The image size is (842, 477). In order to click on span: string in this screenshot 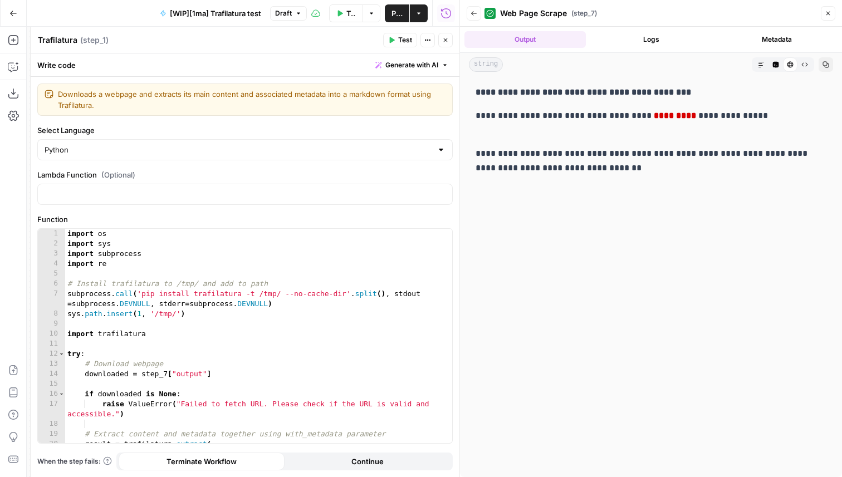, I will do `click(485, 65)`.